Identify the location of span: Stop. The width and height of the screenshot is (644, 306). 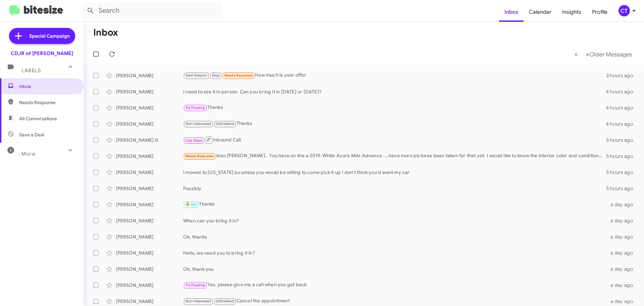
(216, 75).